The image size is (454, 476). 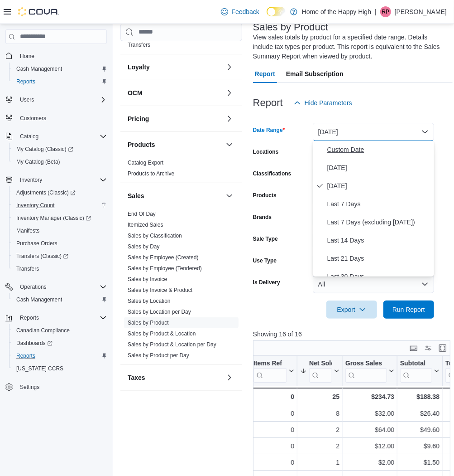 What do you see at coordinates (61, 287) in the screenshot?
I see `span: Operations` at bounding box center [61, 287].